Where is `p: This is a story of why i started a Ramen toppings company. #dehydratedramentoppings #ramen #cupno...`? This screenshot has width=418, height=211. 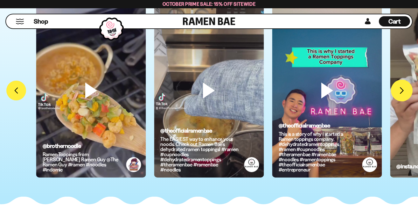 p: This is a story of why i started a Ramen toppings company. #dehydratedramentoppings #ramen #cupno... is located at coordinates (318, 151).